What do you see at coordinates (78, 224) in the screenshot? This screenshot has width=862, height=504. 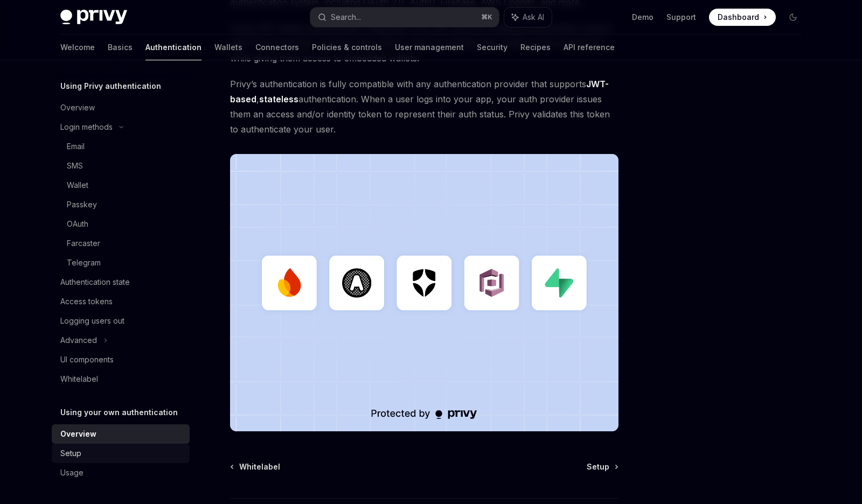 I see `div: OAuth` at bounding box center [78, 224].